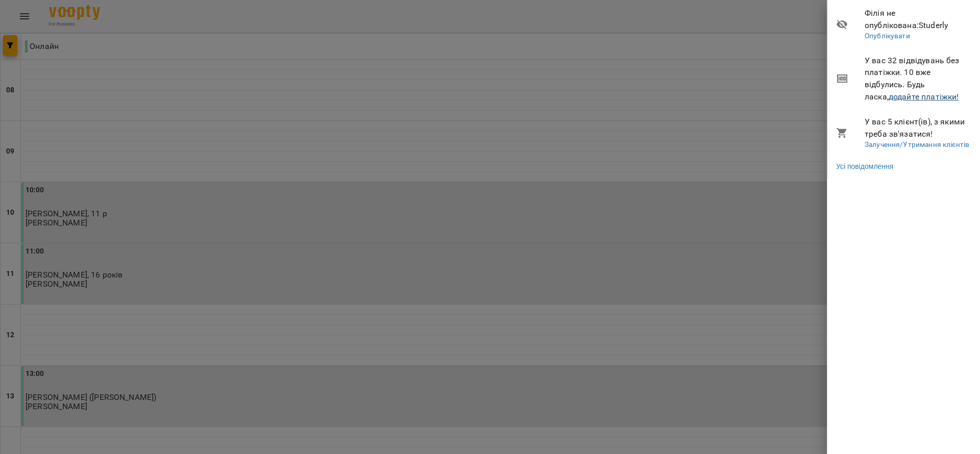  I want to click on a: Залучення/Утримання клієнтів, so click(917, 144).